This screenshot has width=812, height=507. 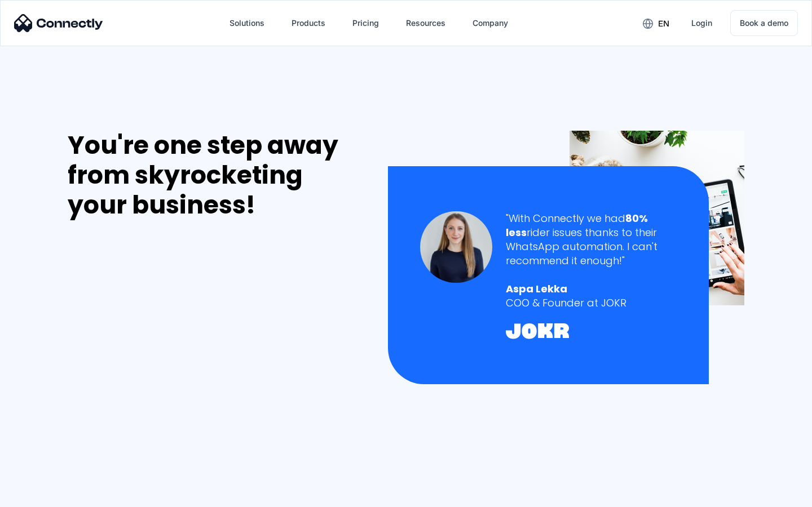 I want to click on div: You're one step away from skyrocketing your business!, so click(x=216, y=175).